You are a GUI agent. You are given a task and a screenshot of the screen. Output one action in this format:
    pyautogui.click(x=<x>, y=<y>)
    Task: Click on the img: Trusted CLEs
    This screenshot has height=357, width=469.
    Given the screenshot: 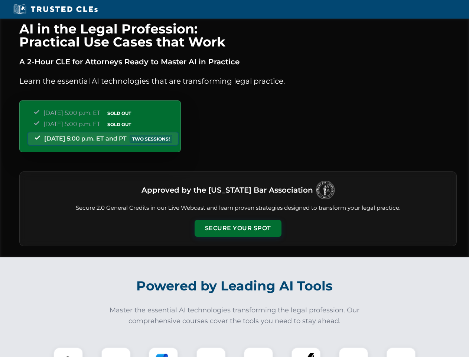 What is the action you would take?
    pyautogui.click(x=55, y=9)
    